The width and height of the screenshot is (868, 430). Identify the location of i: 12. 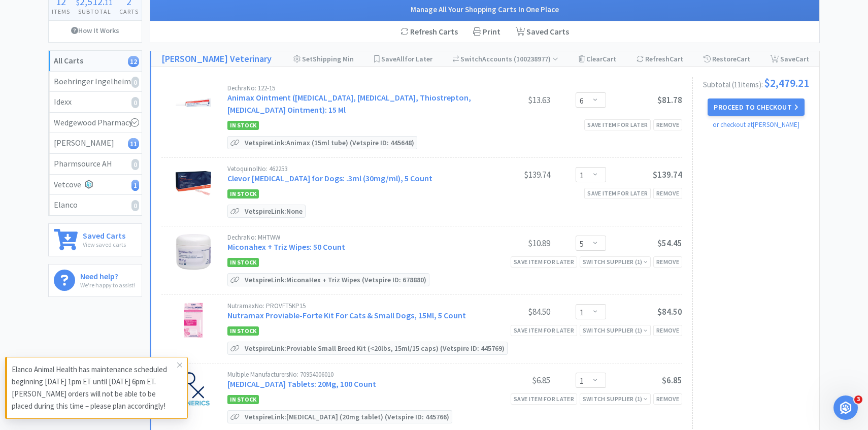
(134, 61).